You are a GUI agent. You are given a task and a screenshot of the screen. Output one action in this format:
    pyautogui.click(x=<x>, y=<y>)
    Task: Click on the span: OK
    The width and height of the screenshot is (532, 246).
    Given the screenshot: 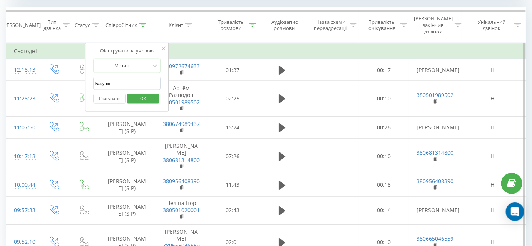 What is the action you would take?
    pyautogui.click(x=143, y=98)
    